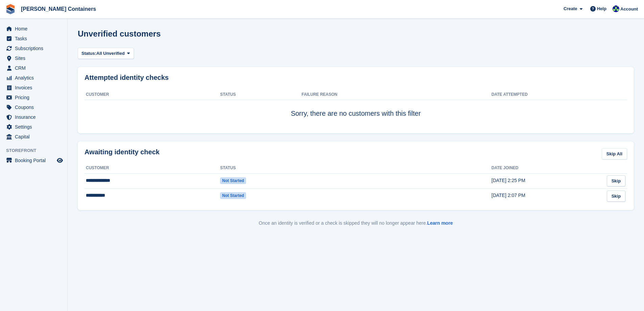 This screenshot has height=311, width=644. What do you see at coordinates (60, 160) in the screenshot?
I see `a: Preview store` at bounding box center [60, 160].